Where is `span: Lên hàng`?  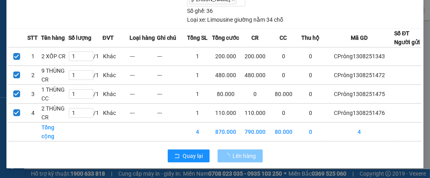
span: Lên hàng is located at coordinates (245, 156).